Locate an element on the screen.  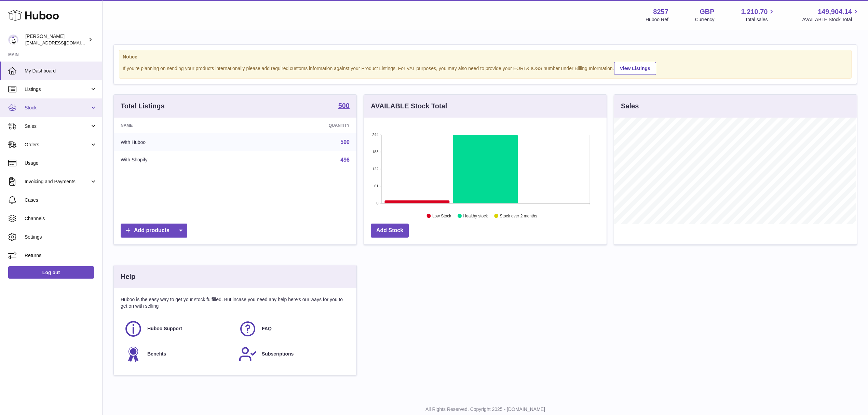
span: Orders is located at coordinates (57, 145).